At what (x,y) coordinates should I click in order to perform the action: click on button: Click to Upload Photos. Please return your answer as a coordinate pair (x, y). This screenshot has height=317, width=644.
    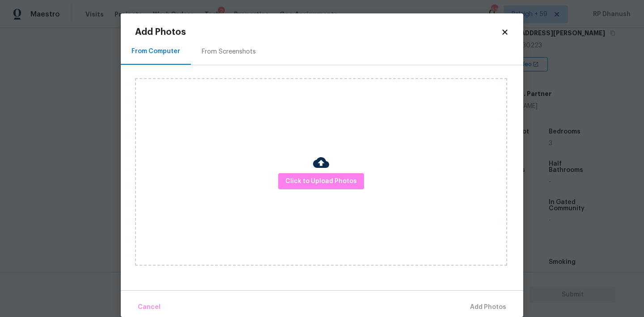
    Looking at the image, I should click on (321, 181).